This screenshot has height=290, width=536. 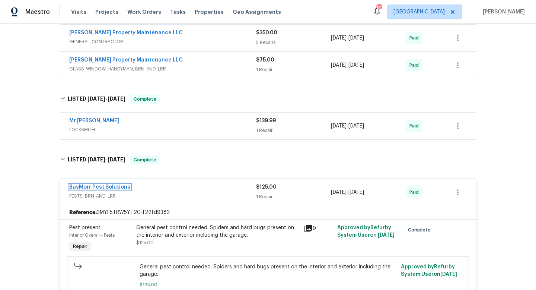 I want to click on span: Pest present, so click(x=85, y=227).